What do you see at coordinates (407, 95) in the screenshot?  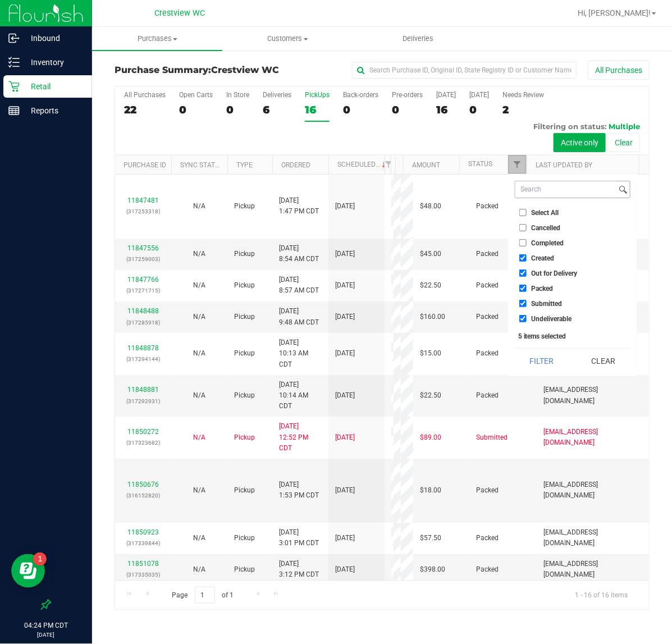 I see `div: Pre-orders` at bounding box center [407, 95].